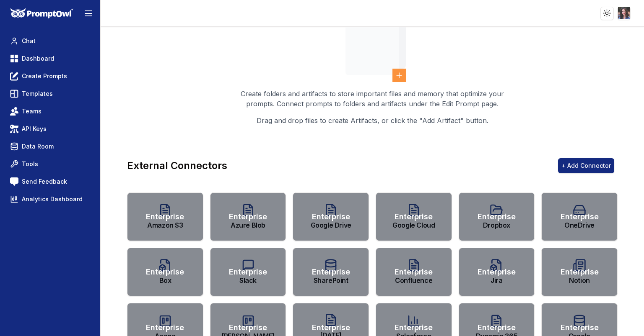 Image resolution: width=644 pixels, height=336 pixels. Describe the element at coordinates (50, 146) in the screenshot. I see `a: Data Room` at that location.